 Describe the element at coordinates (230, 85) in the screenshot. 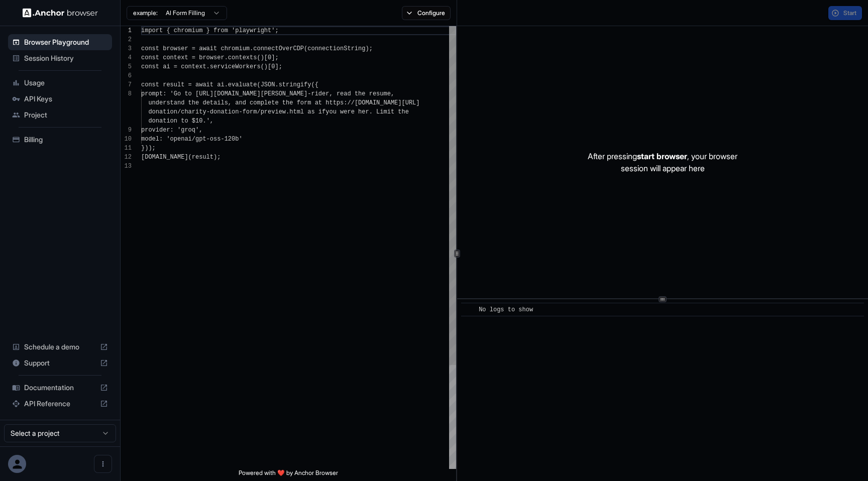

I see `span: const result = await ai.evaluate(JSON.stringify({` at that location.